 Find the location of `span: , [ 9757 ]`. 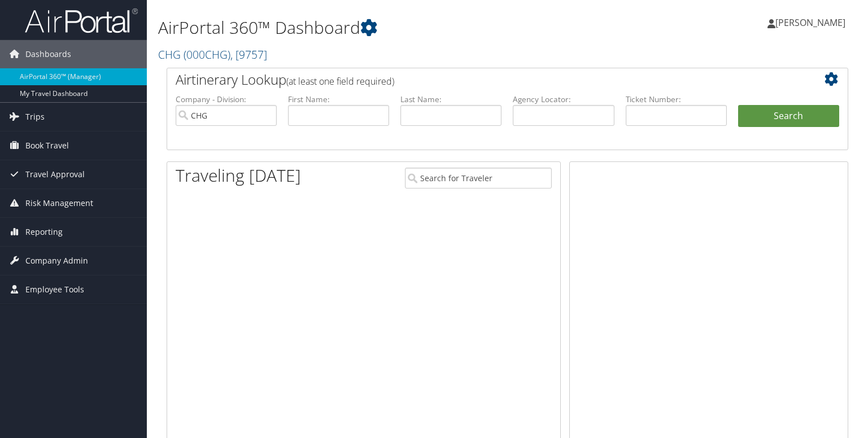

span: , [ 9757 ] is located at coordinates (248, 54).